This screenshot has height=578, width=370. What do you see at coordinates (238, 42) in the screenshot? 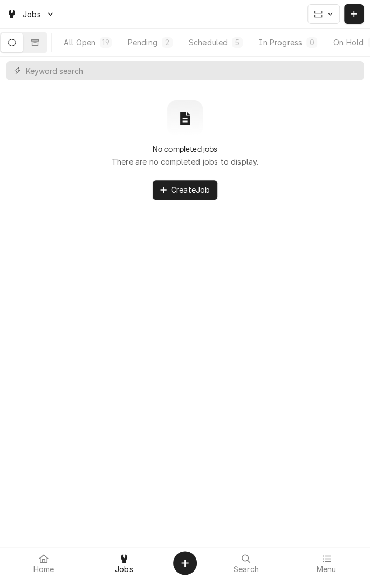
I see `div: 5` at bounding box center [238, 42].